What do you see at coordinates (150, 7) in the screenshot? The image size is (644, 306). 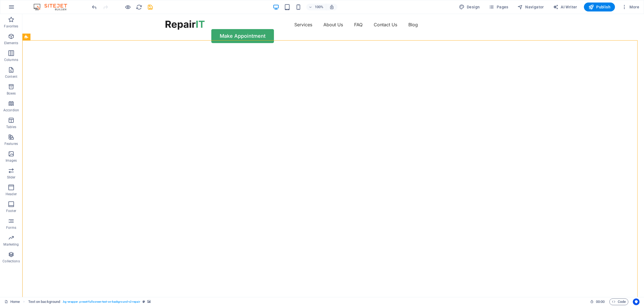 I see `button: save` at bounding box center [150, 7].